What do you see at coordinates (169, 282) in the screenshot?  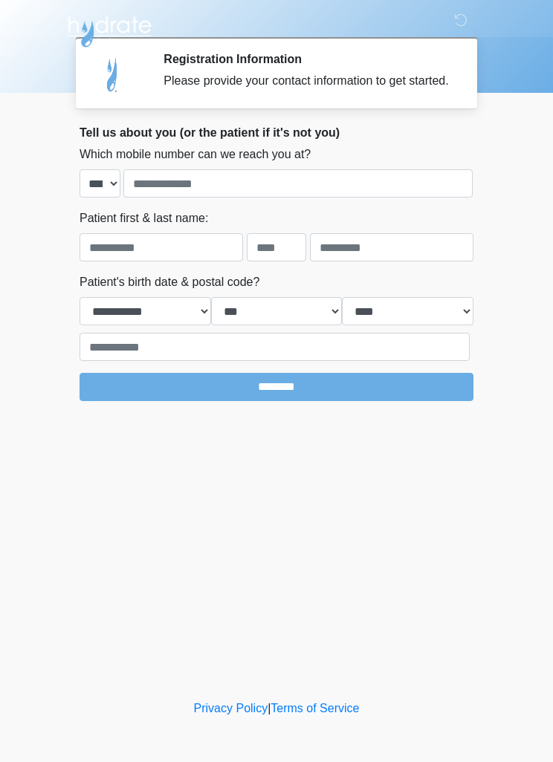 I see `label: Patient's birth date & postal code?` at bounding box center [169, 282].